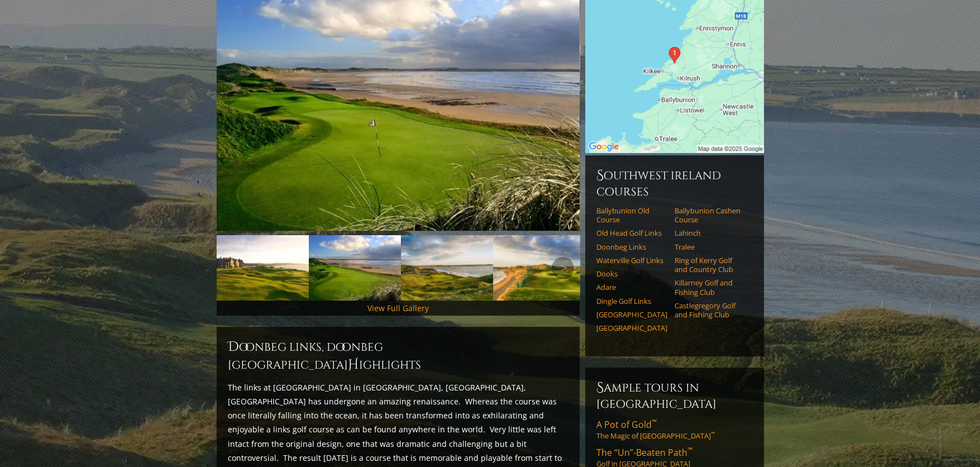  What do you see at coordinates (710, 215) in the screenshot?
I see `a: Ballybunion Cashen Course` at bounding box center [710, 215].